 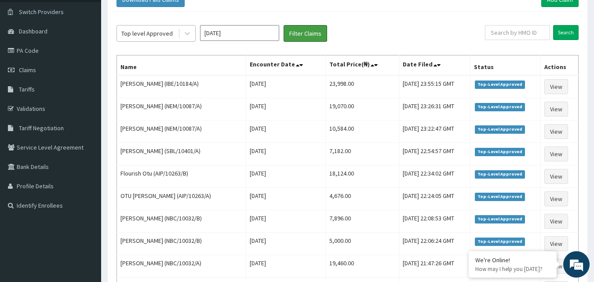 I want to click on th: Total Price(₦), so click(x=362, y=65).